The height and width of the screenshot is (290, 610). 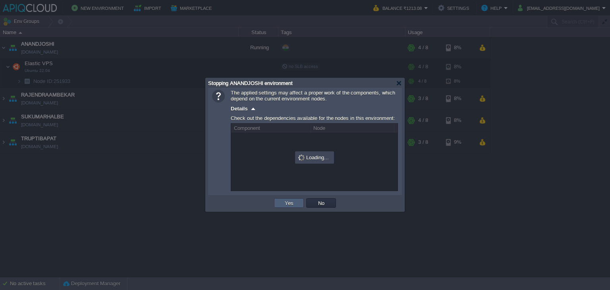 I want to click on div: Check out the dependencies available for the nodes in this environment:, so click(x=314, y=118).